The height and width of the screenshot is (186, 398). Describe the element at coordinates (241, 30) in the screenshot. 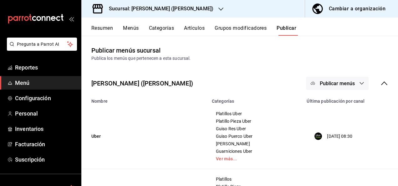

I see `button: Grupos modificadores` at that location.